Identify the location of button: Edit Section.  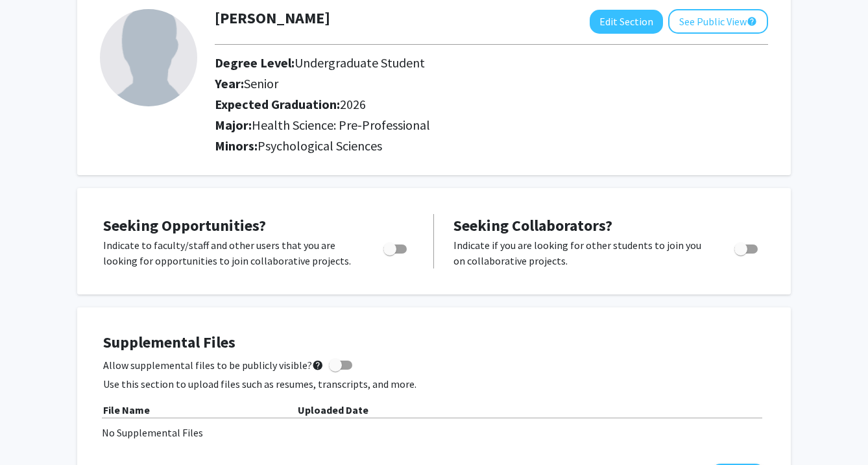
(626, 21).